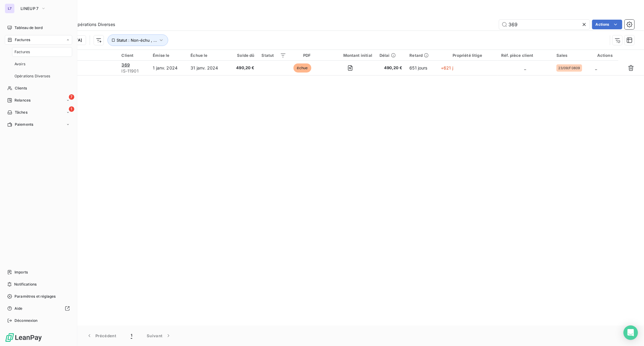  I want to click on span: +621 j, so click(447, 67).